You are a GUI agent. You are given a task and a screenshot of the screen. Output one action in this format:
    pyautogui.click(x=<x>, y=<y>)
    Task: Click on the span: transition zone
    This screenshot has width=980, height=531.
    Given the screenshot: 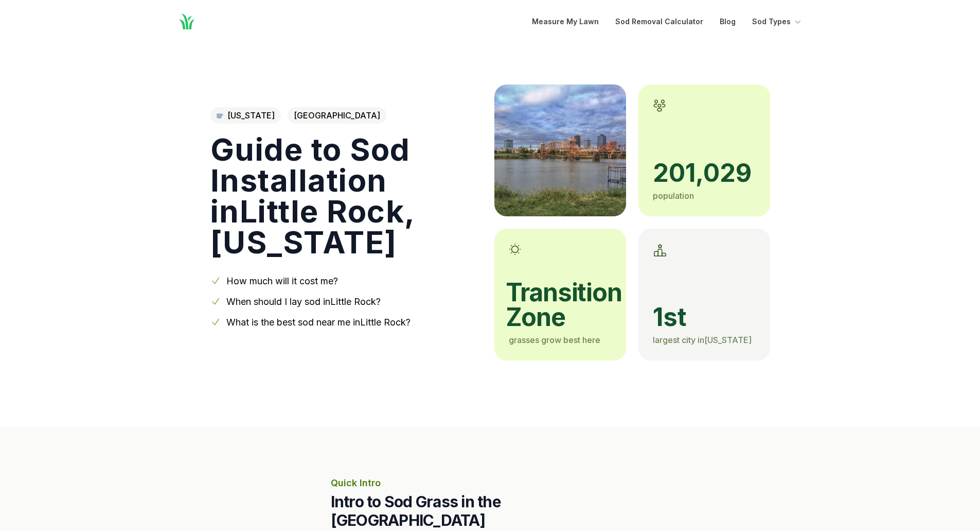 What is the action you would take?
    pyautogui.click(x=559, y=305)
    